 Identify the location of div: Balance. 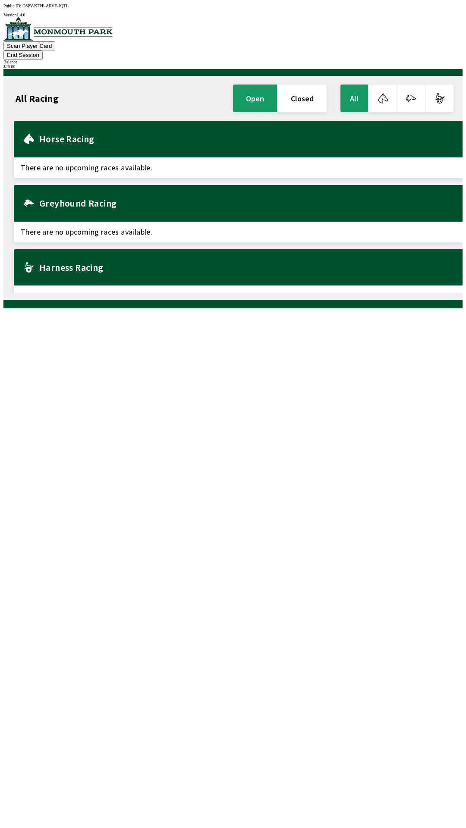
(233, 62).